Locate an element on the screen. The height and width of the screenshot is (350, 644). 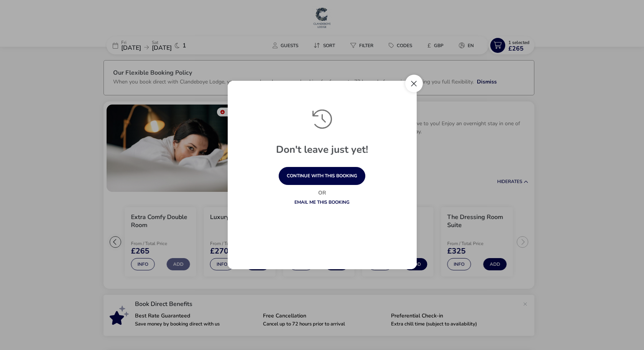
div: exitPrevention is located at coordinates (322, 175).